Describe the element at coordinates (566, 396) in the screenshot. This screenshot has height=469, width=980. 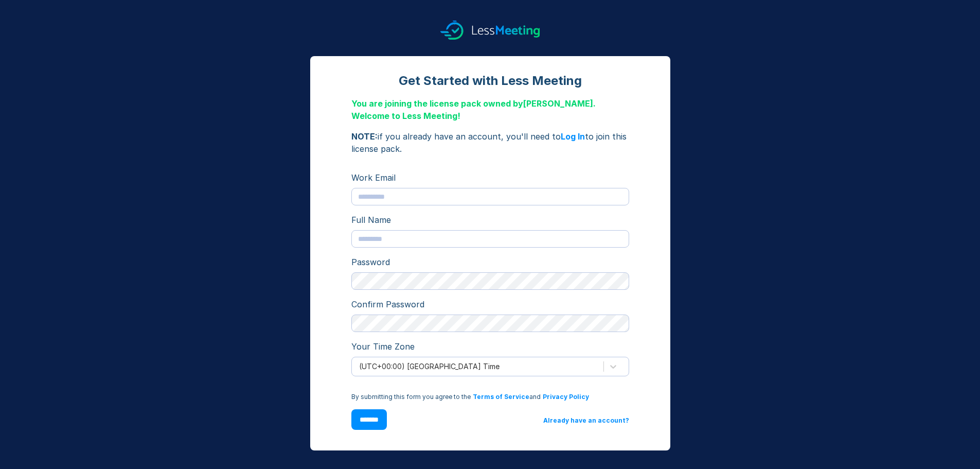
I see `a: Privacy Policy` at that location.